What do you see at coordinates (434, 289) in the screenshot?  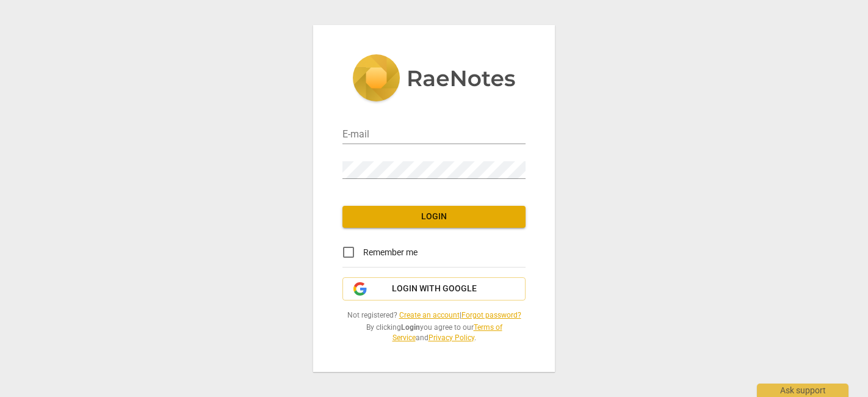 I see `button: Login with Google` at bounding box center [434, 289].